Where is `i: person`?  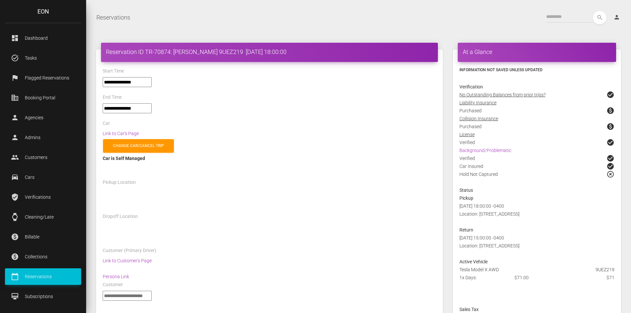 i: person is located at coordinates (616, 17).